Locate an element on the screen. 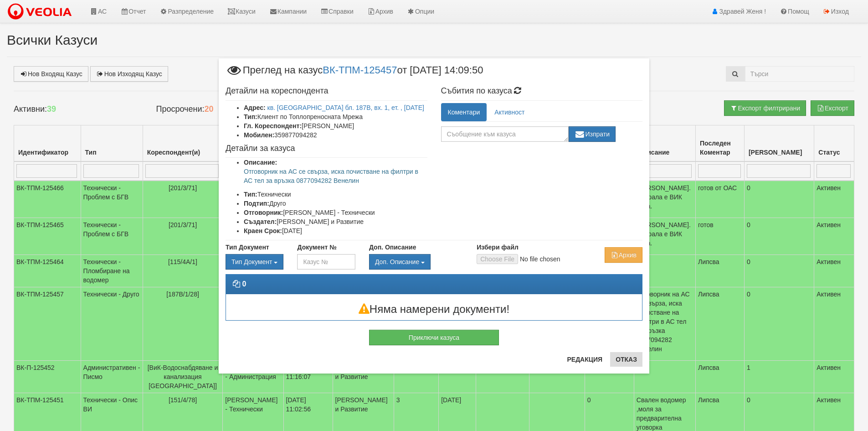 The image size is (868, 431). button: Доп. Описание is located at coordinates (399, 262).